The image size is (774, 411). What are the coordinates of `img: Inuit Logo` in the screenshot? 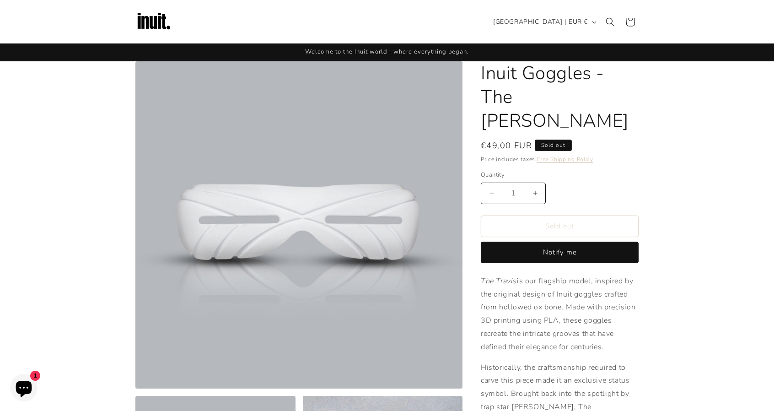 It's located at (154, 22).